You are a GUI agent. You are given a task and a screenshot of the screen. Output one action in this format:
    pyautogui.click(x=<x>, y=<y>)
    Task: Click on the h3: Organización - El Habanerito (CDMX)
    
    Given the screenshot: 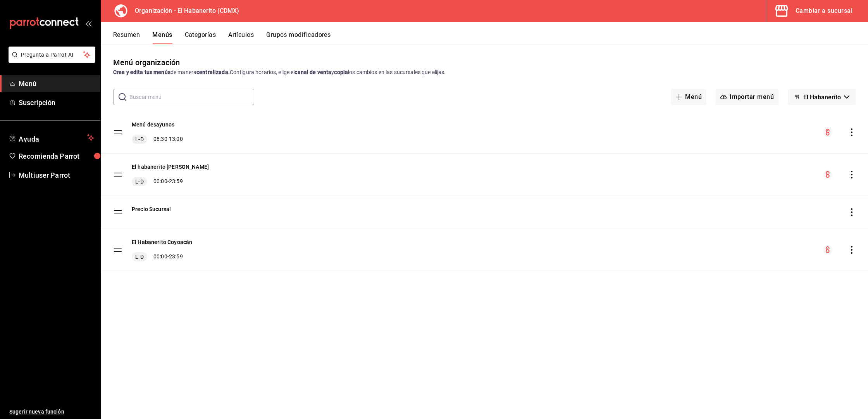 What is the action you would take?
    pyautogui.click(x=184, y=11)
    